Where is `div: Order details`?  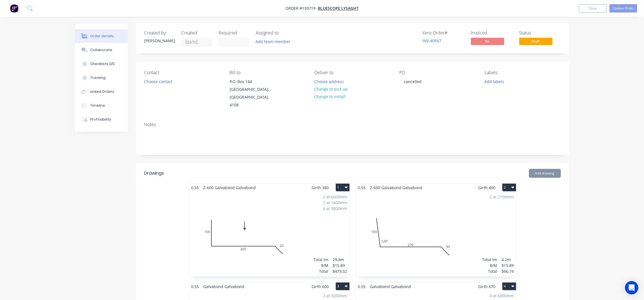 div: Order details is located at coordinates (102, 36).